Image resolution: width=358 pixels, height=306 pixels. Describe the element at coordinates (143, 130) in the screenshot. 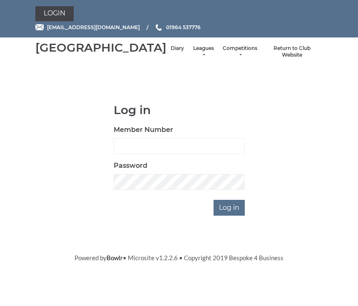

I see `label: Member Number` at that location.